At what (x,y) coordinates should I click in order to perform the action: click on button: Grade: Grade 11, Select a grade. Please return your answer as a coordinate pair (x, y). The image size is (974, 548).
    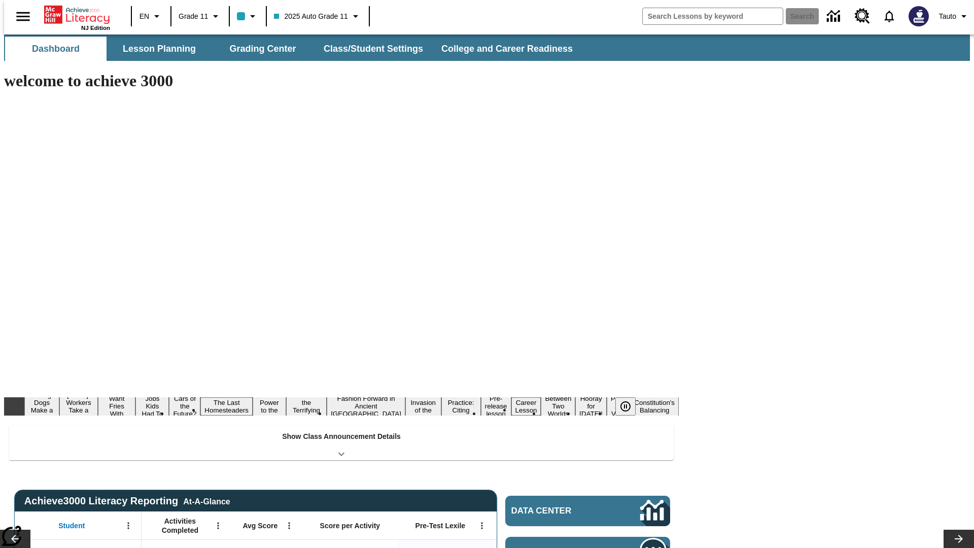
    Looking at the image, I should click on (200, 16).